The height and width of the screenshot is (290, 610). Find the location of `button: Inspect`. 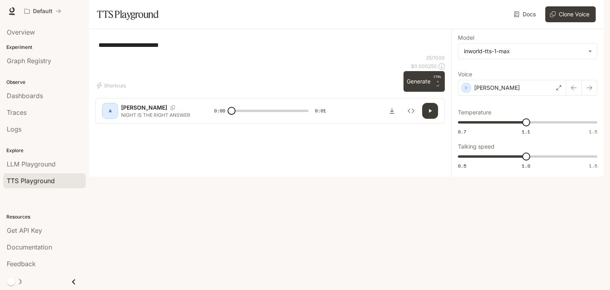

button: Inspect is located at coordinates (411, 111).